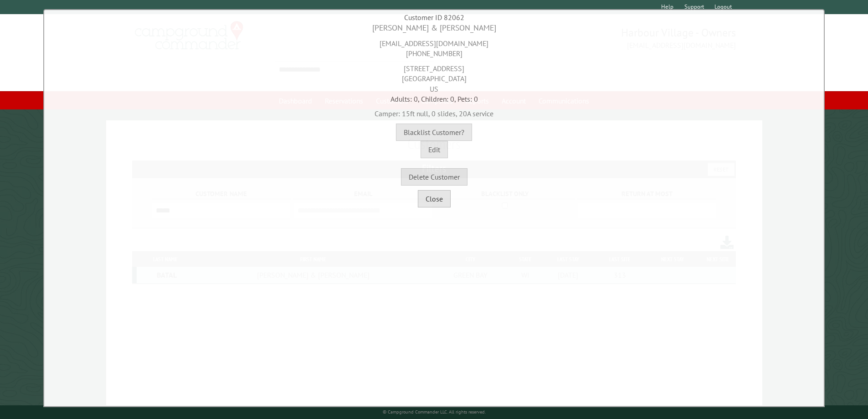  What do you see at coordinates (434, 18) in the screenshot?
I see `div: Customer ID 82062` at bounding box center [434, 18].